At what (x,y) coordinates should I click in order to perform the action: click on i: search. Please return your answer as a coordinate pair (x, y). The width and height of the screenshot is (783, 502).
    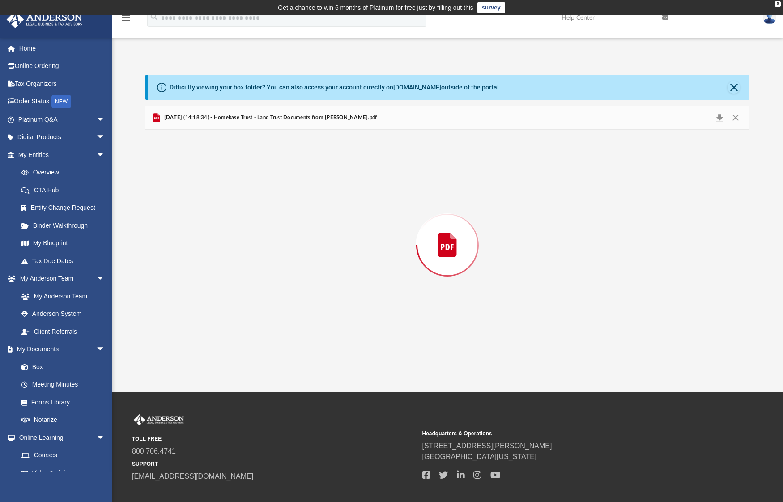
    Looking at the image, I should click on (154, 17).